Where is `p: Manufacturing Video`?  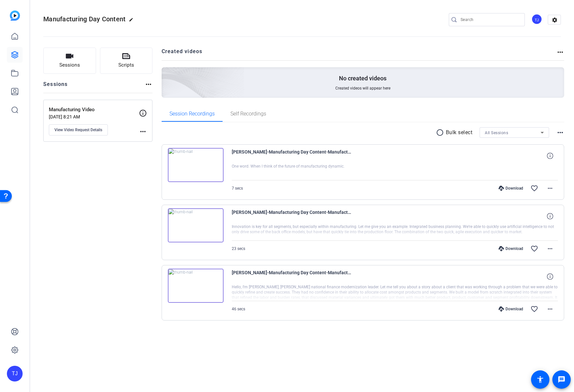 p: Manufacturing Video is located at coordinates (94, 109).